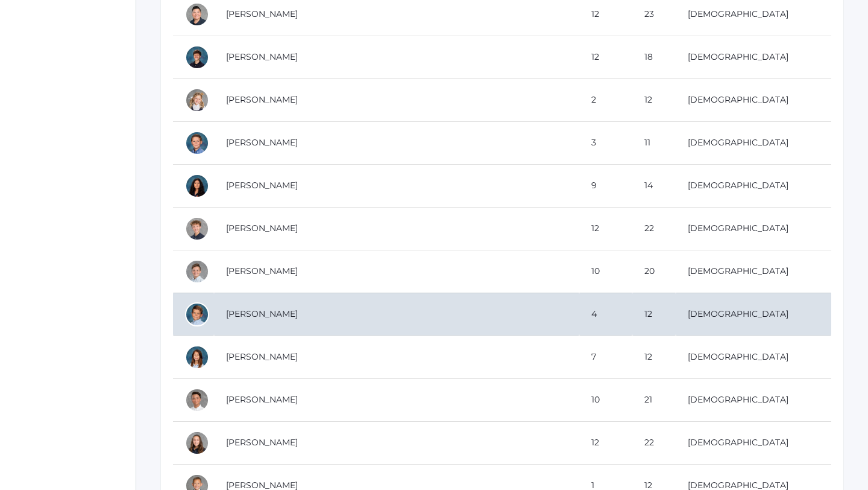 This screenshot has height=490, width=868. What do you see at coordinates (654, 185) in the screenshot?
I see `td: 14` at bounding box center [654, 185].